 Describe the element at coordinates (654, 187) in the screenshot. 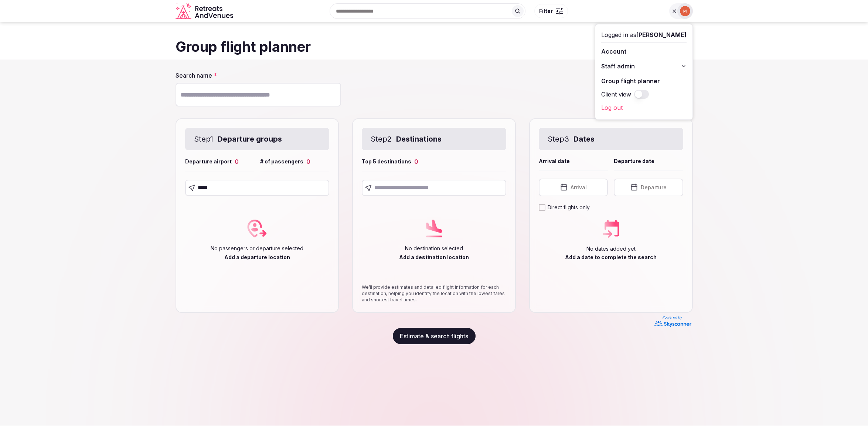

I see `span: Departure` at that location.